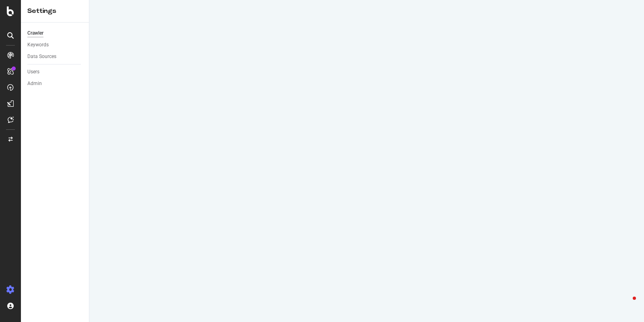 The image size is (644, 322). Describe the element at coordinates (55, 33) in the screenshot. I see `a: Crawler` at that location.